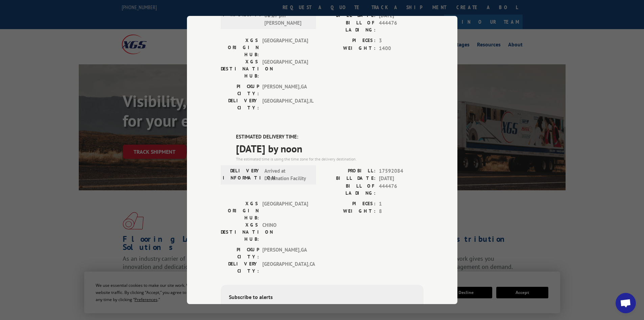  Describe the element at coordinates (401, 41) in the screenshot. I see `span: 3` at that location.